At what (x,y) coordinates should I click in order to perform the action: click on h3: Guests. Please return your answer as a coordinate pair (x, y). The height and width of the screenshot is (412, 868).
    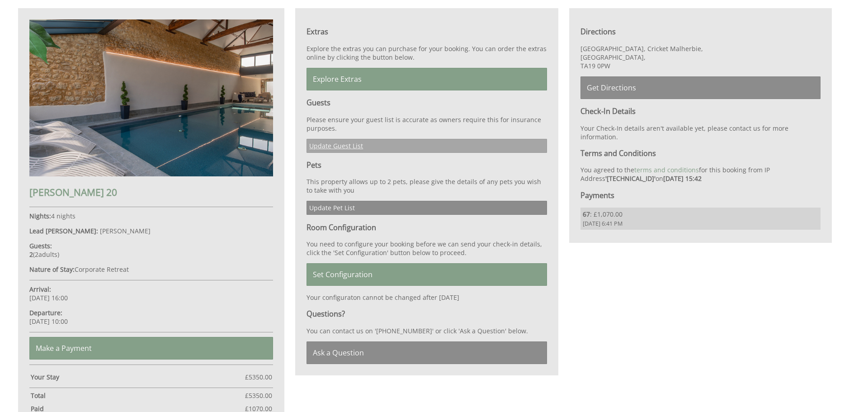
    Looking at the image, I should click on (426, 103).